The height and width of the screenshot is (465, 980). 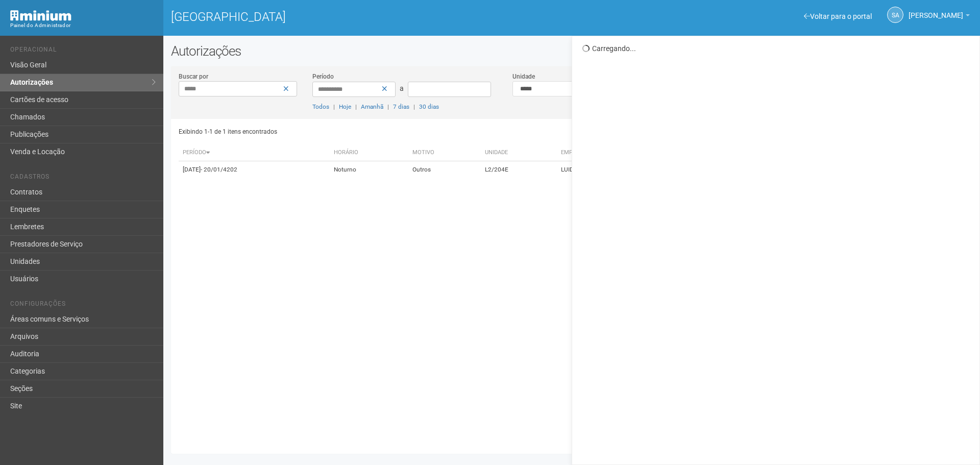 What do you see at coordinates (369, 153) in the screenshot?
I see `th: Horário` at bounding box center [369, 153].